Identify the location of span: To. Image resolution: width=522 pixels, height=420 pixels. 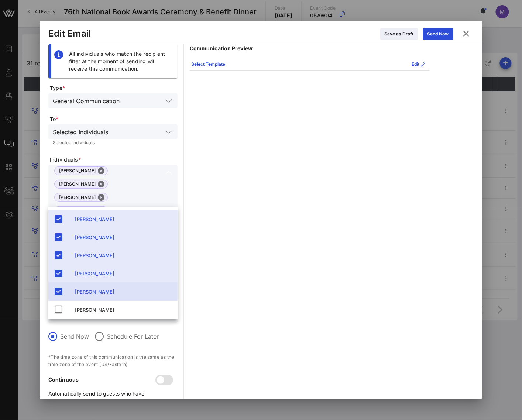
(114, 119).